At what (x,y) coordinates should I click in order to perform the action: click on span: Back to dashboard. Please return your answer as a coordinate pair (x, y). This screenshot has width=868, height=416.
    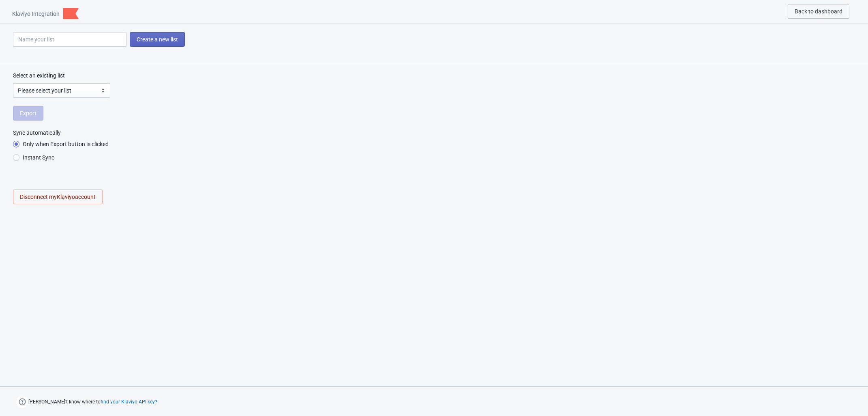
    Looking at the image, I should click on (819, 11).